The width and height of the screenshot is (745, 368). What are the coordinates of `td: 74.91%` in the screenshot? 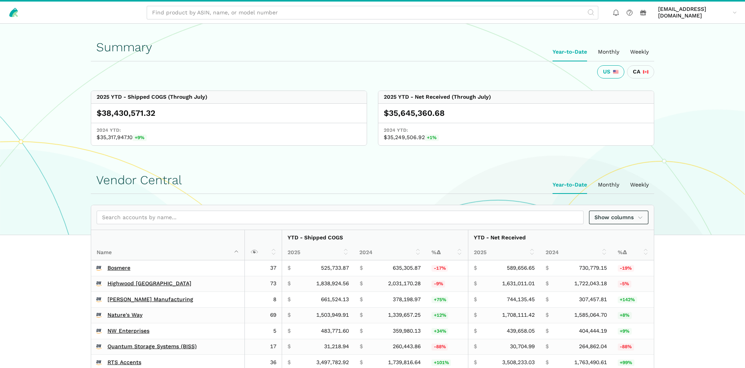 It's located at (447, 299).